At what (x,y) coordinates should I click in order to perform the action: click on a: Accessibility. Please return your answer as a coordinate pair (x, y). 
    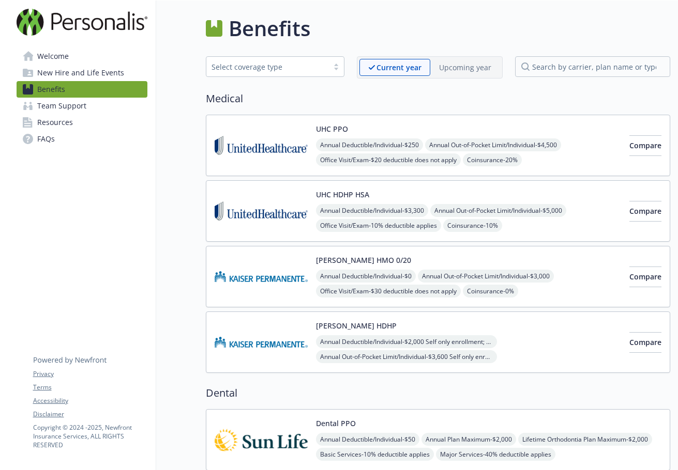
    Looking at the image, I should click on (90, 401).